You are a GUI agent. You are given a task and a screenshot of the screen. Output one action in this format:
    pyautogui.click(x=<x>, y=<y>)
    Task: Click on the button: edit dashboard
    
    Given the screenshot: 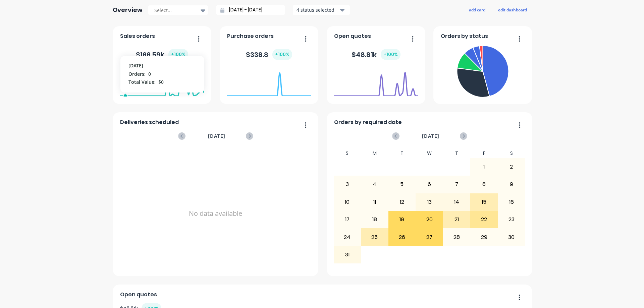 What is the action you would take?
    pyautogui.click(x=513, y=10)
    